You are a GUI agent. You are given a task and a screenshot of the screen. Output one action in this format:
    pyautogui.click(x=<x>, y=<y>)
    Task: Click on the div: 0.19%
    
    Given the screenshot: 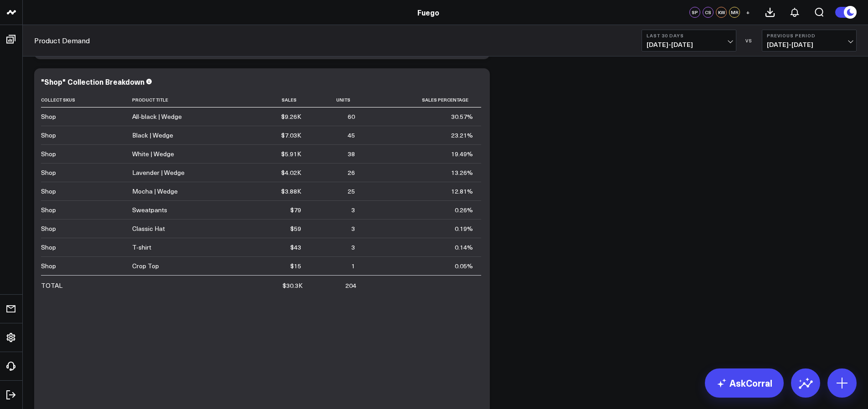 What is the action you would take?
    pyautogui.click(x=464, y=229)
    